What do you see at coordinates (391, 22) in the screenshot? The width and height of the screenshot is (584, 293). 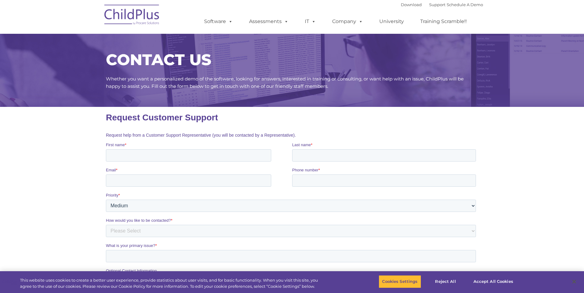 I see `a: University` at bounding box center [391, 22].